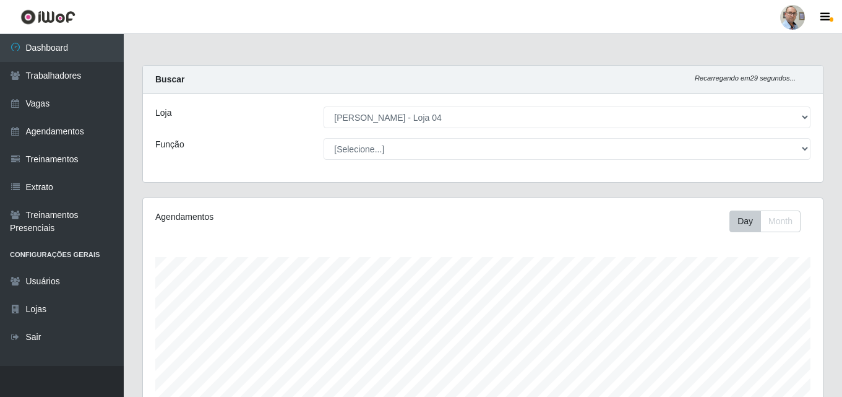  What do you see at coordinates (745, 221) in the screenshot?
I see `button: Day` at bounding box center [745, 221].